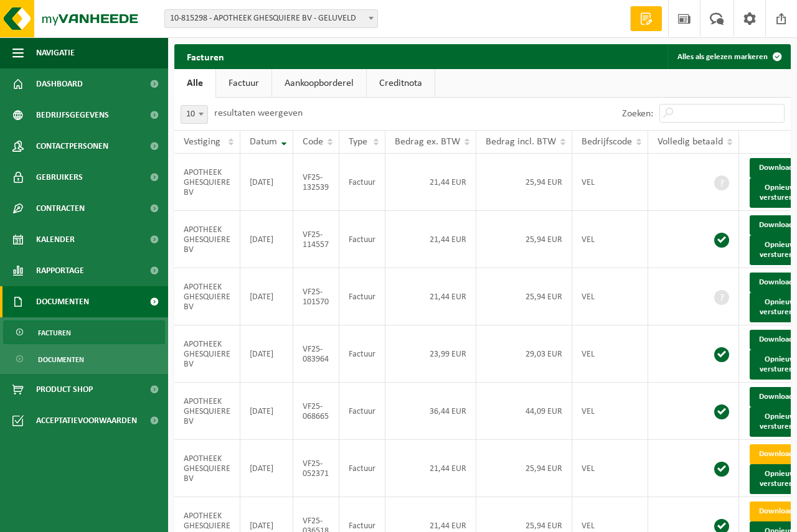 Image resolution: width=797 pixels, height=532 pixels. What do you see at coordinates (271, 19) in the screenshot?
I see `span: 10-815298 - APOTHEEK GHESQUIERE BV - GELUVELD` at bounding box center [271, 19].